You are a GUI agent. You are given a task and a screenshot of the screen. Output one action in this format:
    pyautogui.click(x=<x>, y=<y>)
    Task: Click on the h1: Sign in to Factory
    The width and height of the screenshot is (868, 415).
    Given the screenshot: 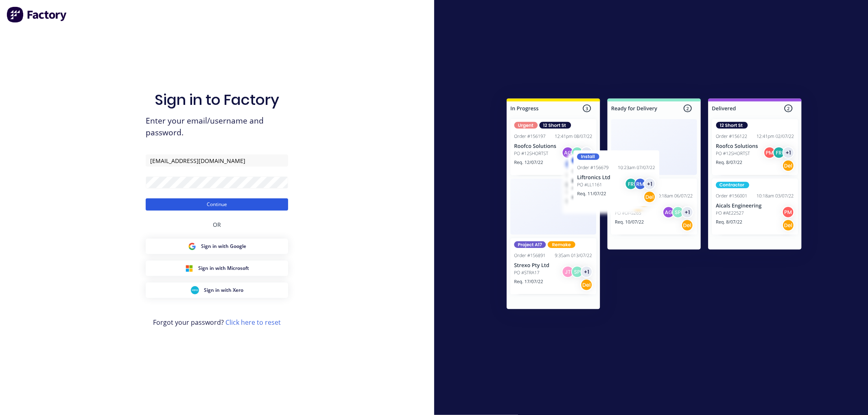 What is the action you would take?
    pyautogui.click(x=217, y=100)
    